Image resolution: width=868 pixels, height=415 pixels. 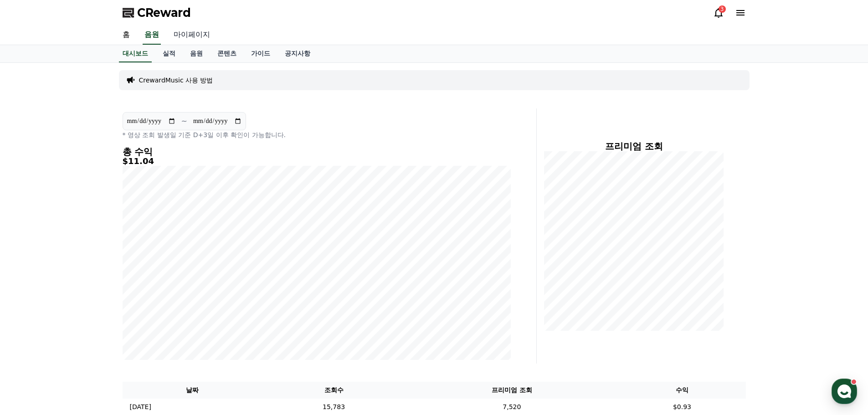 What do you see at coordinates (192, 35) in the screenshot?
I see `a: 마이페이지` at bounding box center [192, 35].